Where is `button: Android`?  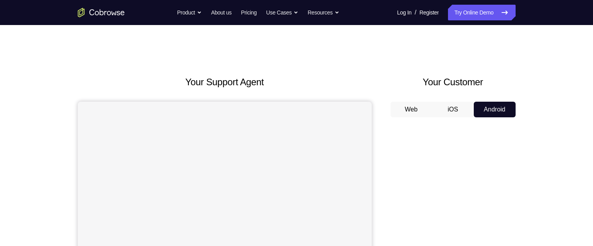
button: Android is located at coordinates (495, 109).